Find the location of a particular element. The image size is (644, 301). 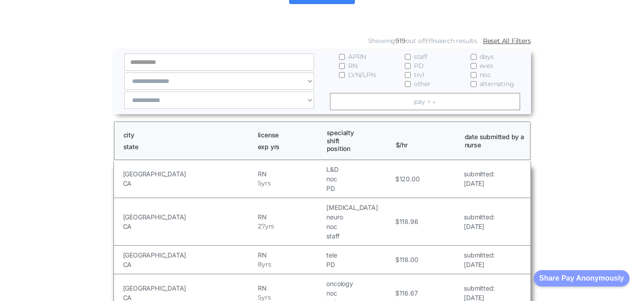

a: pay ↑ ↓ is located at coordinates (425, 101).